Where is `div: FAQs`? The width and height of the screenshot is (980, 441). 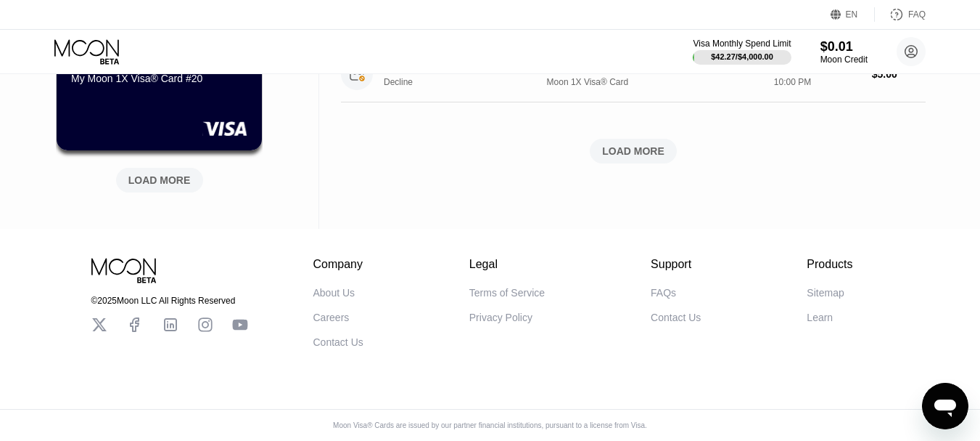 div: FAQs is located at coordinates (663, 292).